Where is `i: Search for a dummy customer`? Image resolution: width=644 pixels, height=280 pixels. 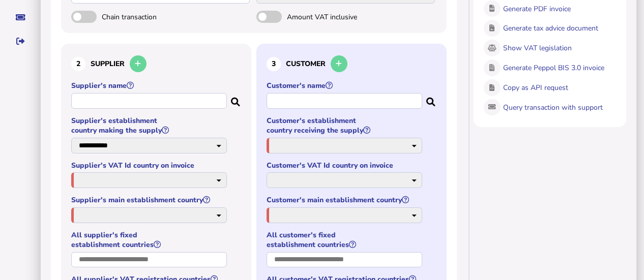 i: Search for a dummy customer is located at coordinates (432, 99).